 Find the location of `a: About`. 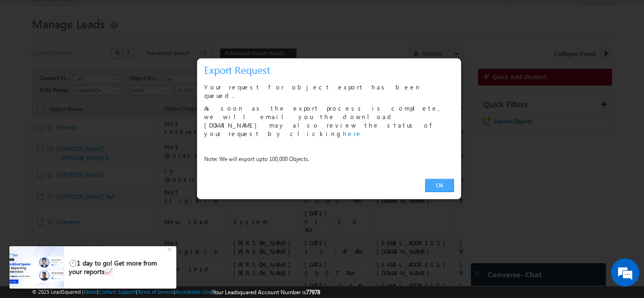

a: About is located at coordinates (90, 291).